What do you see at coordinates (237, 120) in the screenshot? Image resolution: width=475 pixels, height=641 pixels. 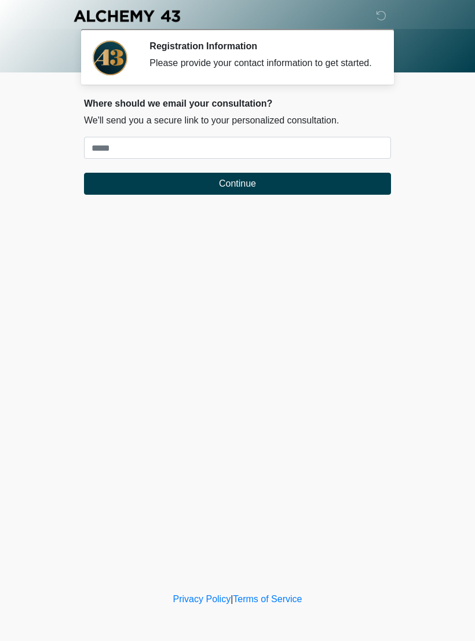 I see `p: We'll send you a secure link to your personalized consultation.` at bounding box center [237, 120].